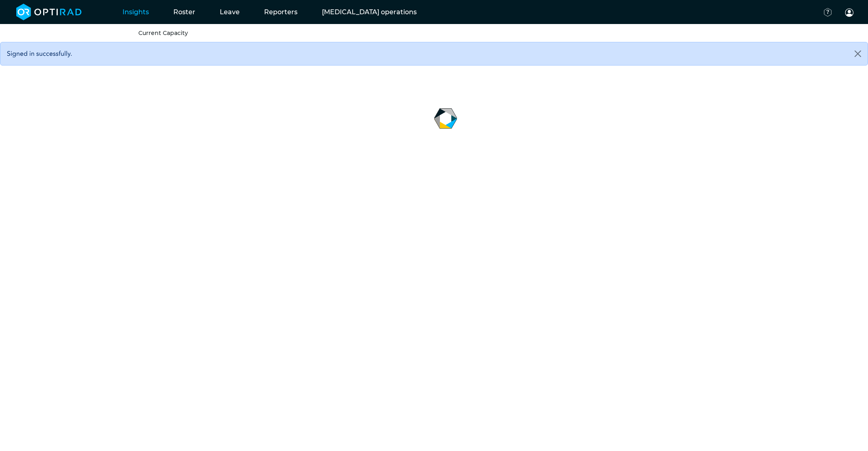 Image resolution: width=868 pixels, height=451 pixels. Describe the element at coordinates (164, 33) in the screenshot. I see `a: Current Capacity` at that location.